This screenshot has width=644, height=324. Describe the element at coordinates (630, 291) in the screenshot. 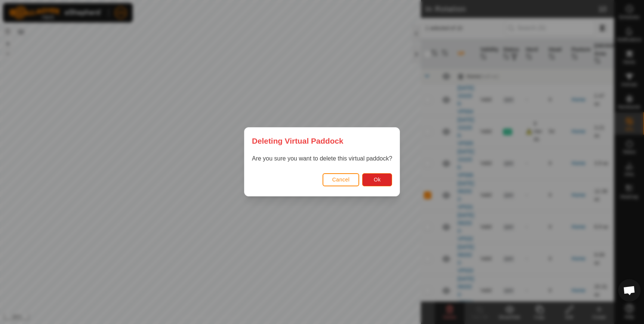

I see `div: Open chat` at that location.